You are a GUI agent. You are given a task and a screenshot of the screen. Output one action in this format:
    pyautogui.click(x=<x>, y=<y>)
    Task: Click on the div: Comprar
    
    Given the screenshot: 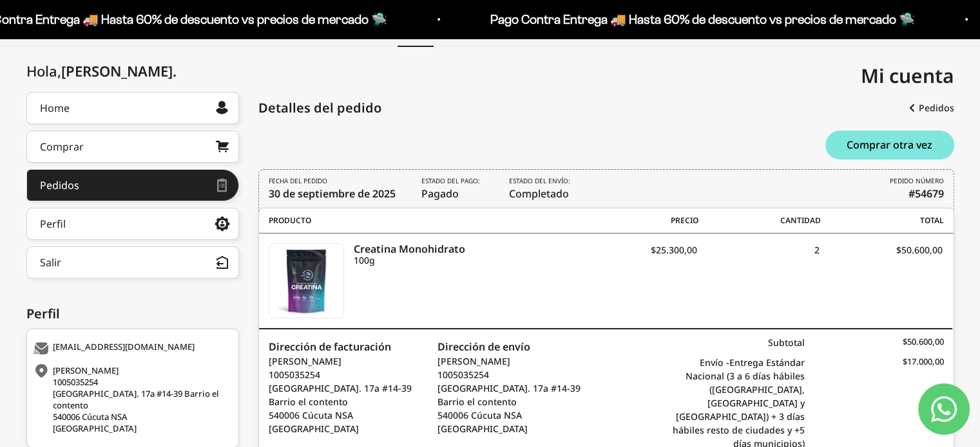 What is the action you would take?
    pyautogui.click(x=62, y=147)
    